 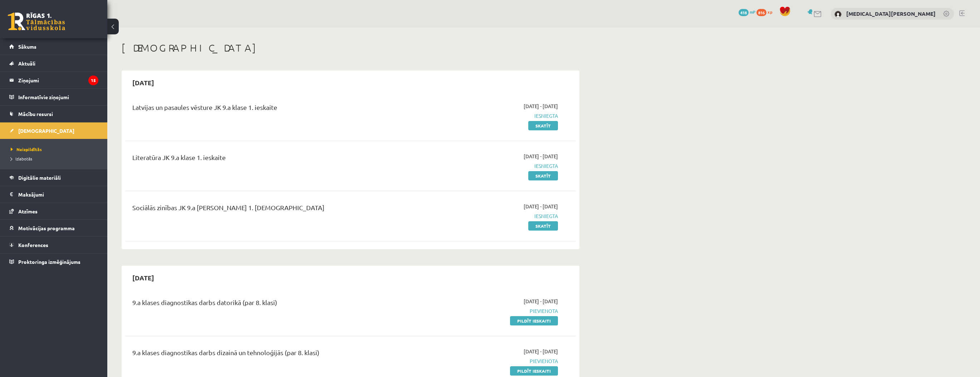 What do you see at coordinates (58, 194) in the screenshot?
I see `legend: Maksājumi` at bounding box center [58, 194].